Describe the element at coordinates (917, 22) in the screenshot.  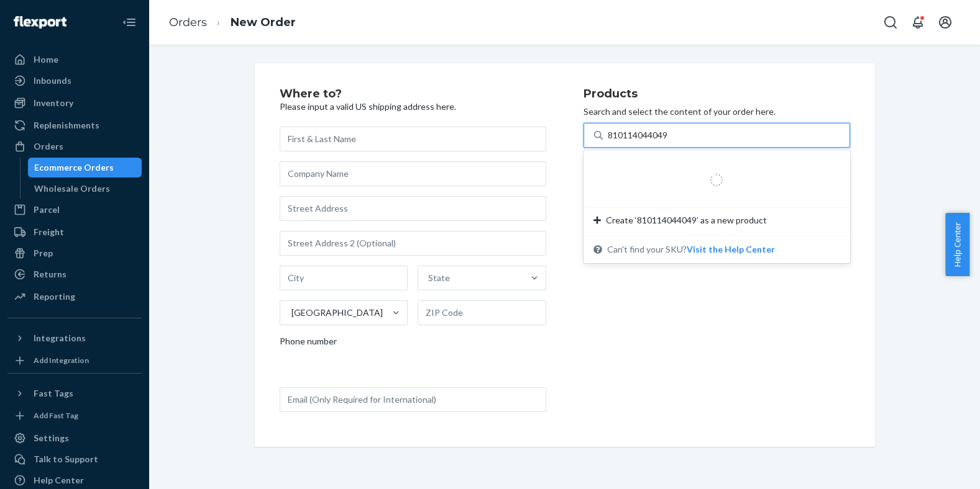
I see `button: Open notifications` at that location.